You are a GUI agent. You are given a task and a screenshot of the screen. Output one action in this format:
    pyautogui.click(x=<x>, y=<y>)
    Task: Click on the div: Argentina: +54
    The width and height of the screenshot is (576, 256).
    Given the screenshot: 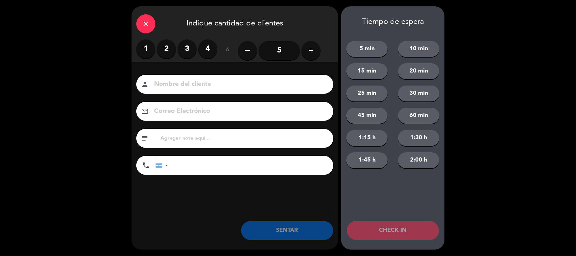 What is the action you would take?
    pyautogui.click(x=163, y=165)
    